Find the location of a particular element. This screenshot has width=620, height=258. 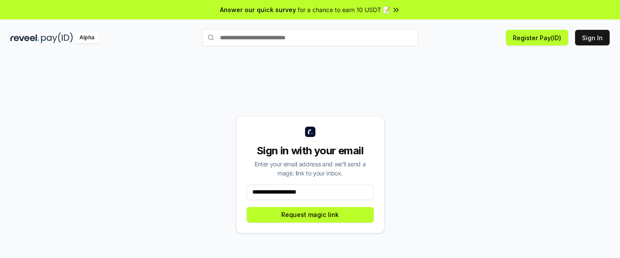

div: Sign in with your email is located at coordinates (310, 151).